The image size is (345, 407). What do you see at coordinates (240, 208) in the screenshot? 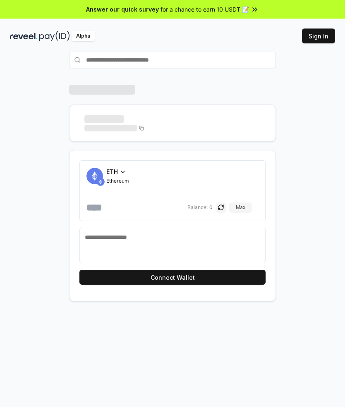
I see `button: Max` at bounding box center [240, 208].